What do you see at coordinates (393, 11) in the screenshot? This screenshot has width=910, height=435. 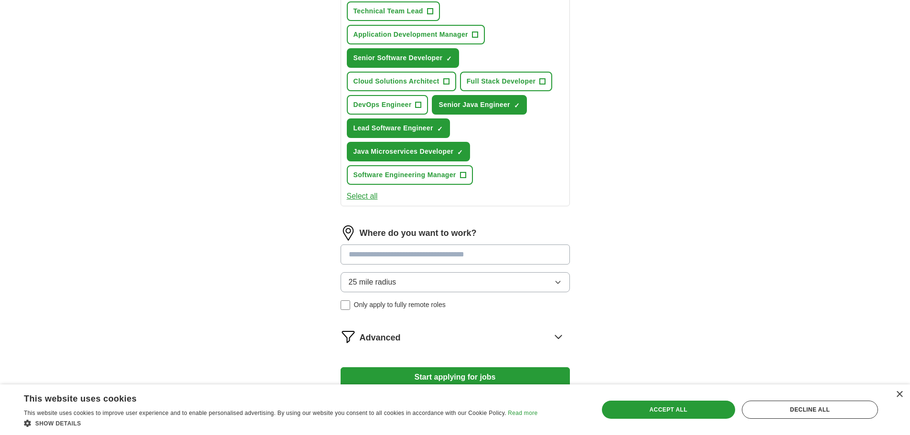 I see `button: Technical Team Lead` at bounding box center [393, 11].